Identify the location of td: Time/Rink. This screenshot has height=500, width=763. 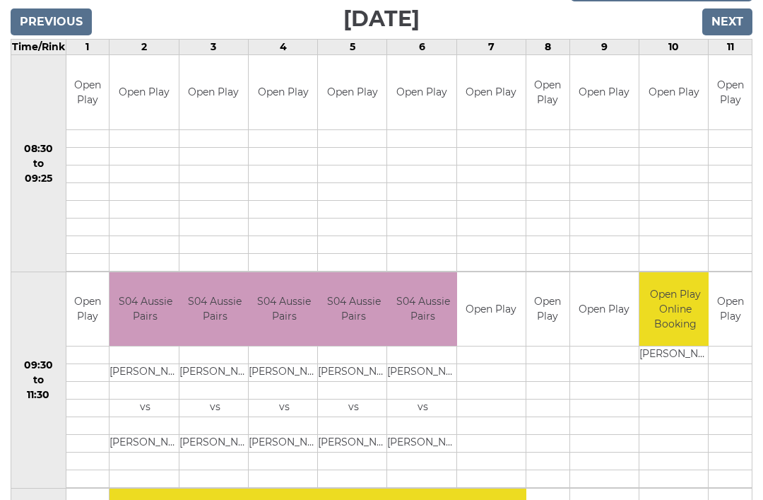
(39, 48).